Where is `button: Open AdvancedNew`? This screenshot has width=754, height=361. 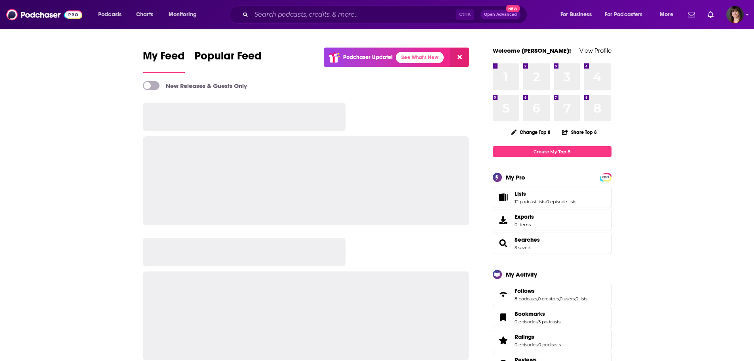 button: Open AdvancedNew is located at coordinates (501, 15).